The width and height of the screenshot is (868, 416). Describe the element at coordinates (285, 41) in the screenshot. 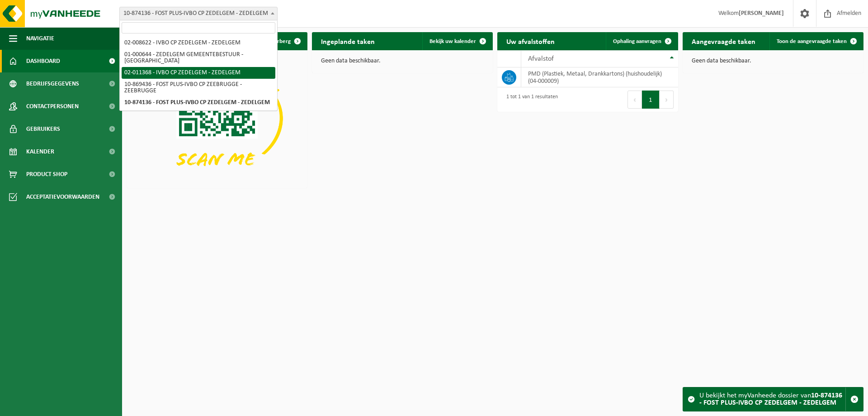

I see `button: Verberg` at that location.